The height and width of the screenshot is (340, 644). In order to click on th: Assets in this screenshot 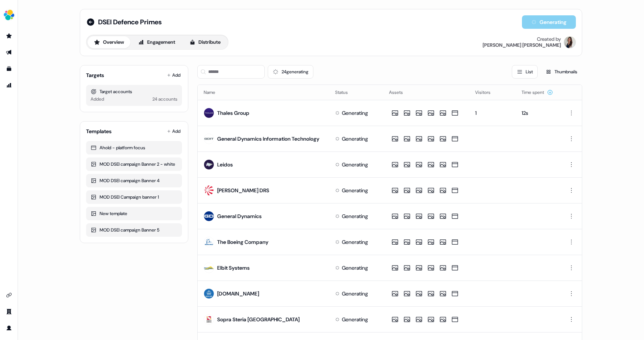, I will do `click(426, 92)`.